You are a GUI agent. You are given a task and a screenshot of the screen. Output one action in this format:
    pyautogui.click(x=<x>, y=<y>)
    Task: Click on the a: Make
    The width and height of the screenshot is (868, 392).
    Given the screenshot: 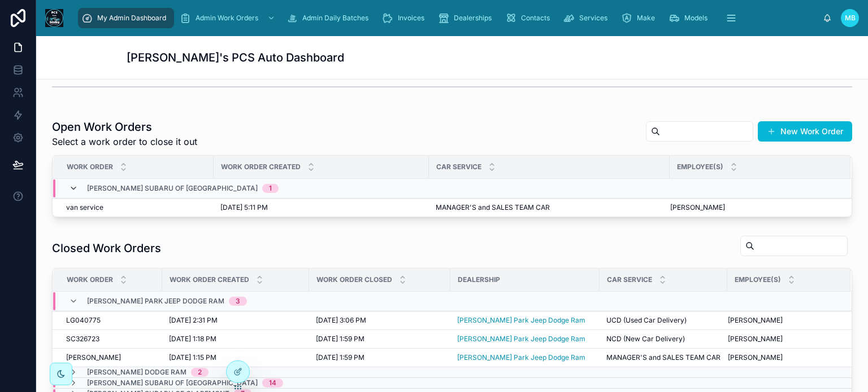 What is the action you would take?
    pyautogui.click(x=640, y=18)
    